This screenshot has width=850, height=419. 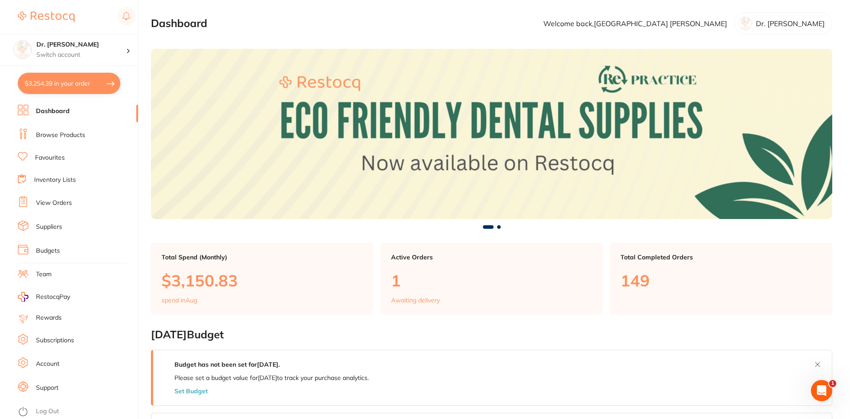 I want to click on a: Subscriptions, so click(x=55, y=341).